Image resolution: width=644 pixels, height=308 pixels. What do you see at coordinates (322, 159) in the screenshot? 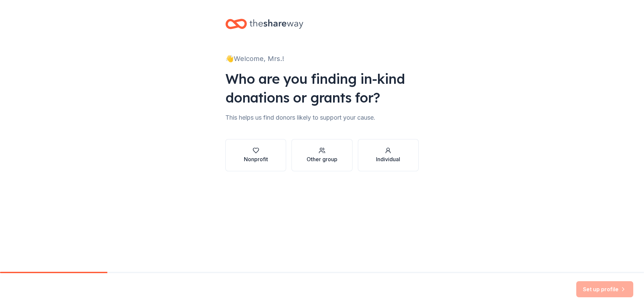
I see `div: Other group` at bounding box center [322, 159].